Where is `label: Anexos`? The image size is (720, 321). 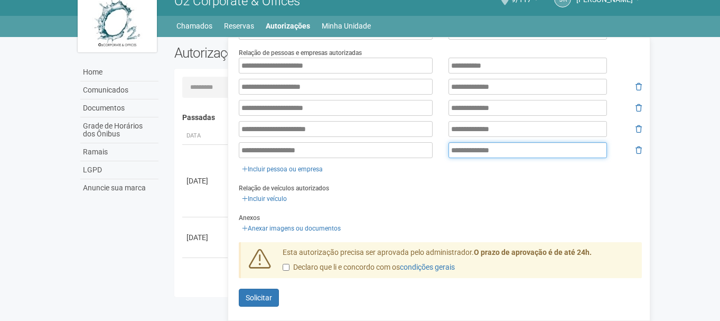 label: Anexos is located at coordinates (249, 218).